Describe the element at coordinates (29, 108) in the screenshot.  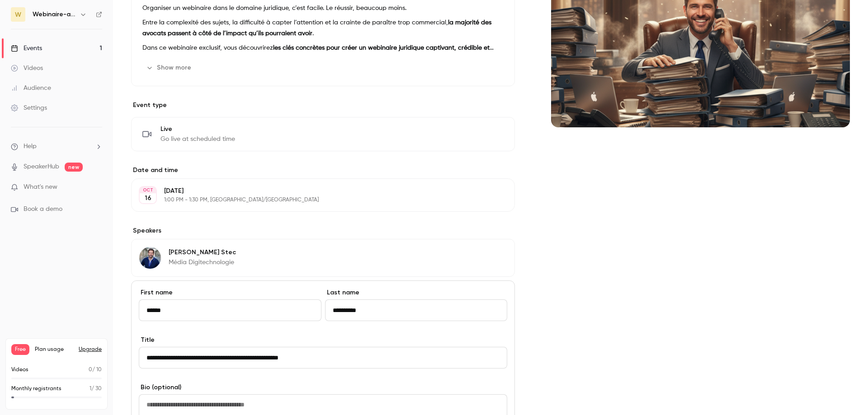
I see `div: Settings` at that location.